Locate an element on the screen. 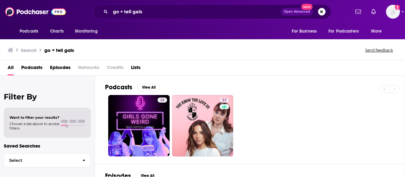 The width and height of the screenshot is (405, 177). span: Lists is located at coordinates (136, 69).